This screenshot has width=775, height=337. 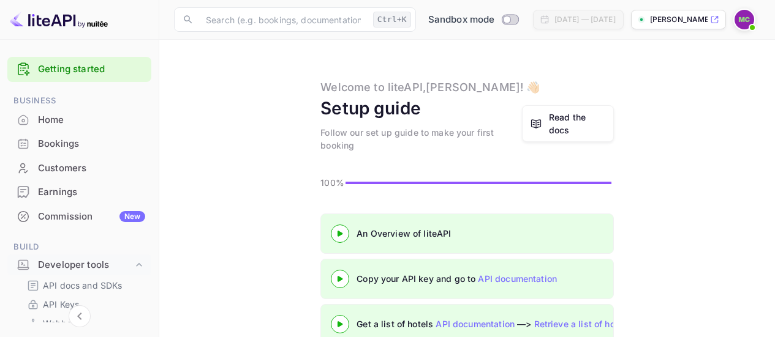 I want to click on div: An Overview of liteAPI, so click(x=510, y=233).